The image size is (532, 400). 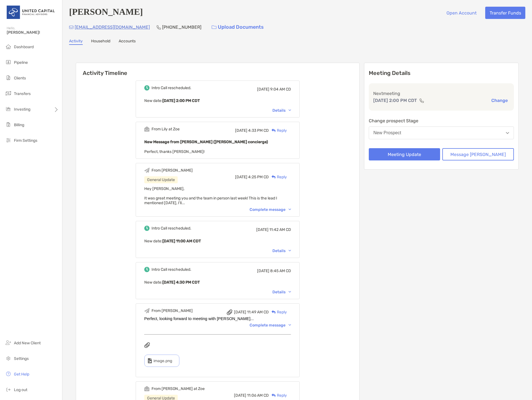 What do you see at coordinates (150, 361) in the screenshot?
I see `img: type` at bounding box center [150, 361].